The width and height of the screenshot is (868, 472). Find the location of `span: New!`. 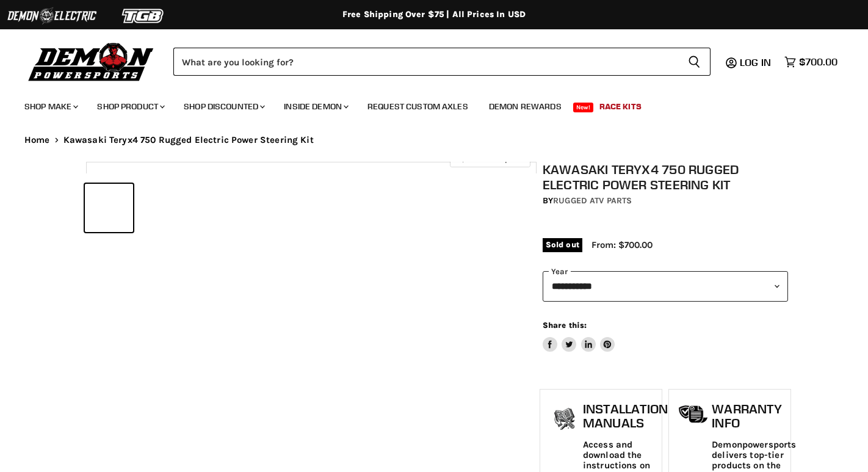

span: New! is located at coordinates (584, 107).